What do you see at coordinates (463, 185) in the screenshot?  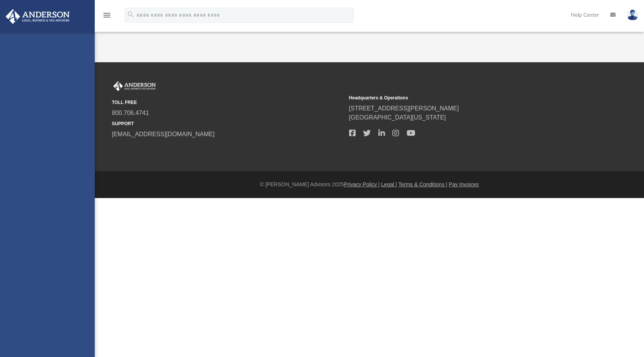 I see `a: Pay Invoices` at bounding box center [463, 185].